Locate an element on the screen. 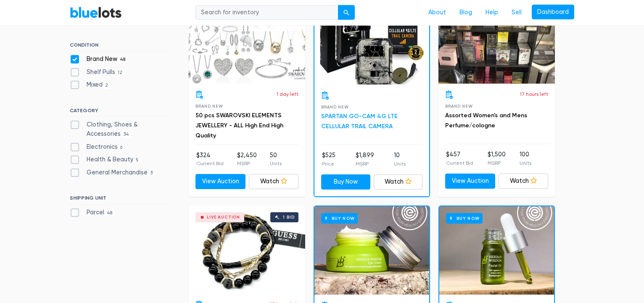 This screenshot has width=644, height=303. li: 50 is located at coordinates (276, 159).